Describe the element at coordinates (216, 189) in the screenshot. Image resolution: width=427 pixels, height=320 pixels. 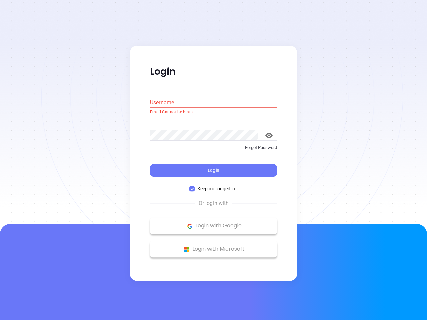
I see `span: Keep me logged in` at that location.